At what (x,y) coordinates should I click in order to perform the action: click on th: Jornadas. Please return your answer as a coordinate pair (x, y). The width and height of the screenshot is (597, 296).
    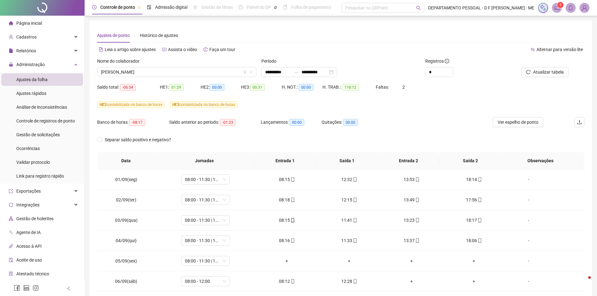
    Looking at the image, I should click on (204, 161).